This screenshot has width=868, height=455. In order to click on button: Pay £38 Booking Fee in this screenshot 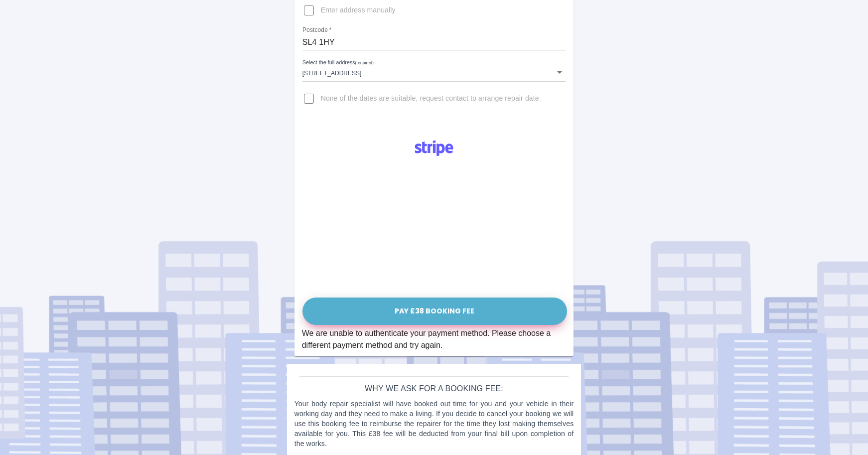, I will do `click(434, 311)`.